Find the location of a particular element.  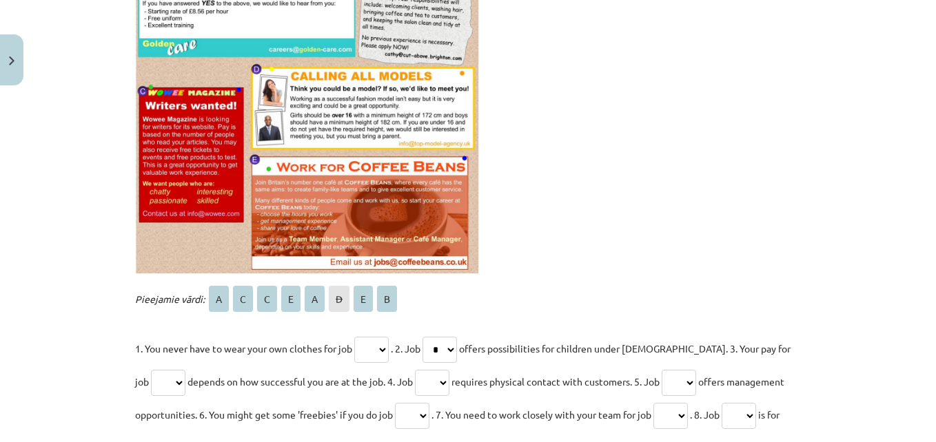

span: offers management opportunities. 6. You might get some 'freebies' if you do job is located at coordinates (459, 398).